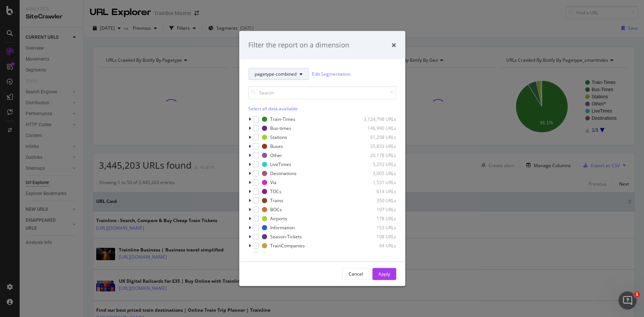  I want to click on div: 1,531 URLs, so click(377, 182).